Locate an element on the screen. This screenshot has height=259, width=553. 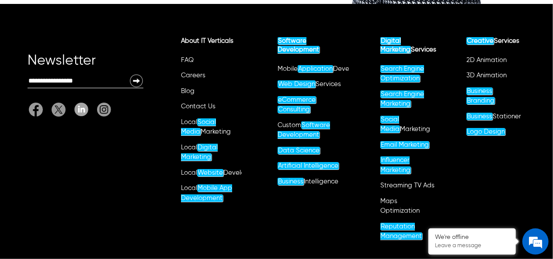
em: Search Engine Optimization is located at coordinates (402, 74).